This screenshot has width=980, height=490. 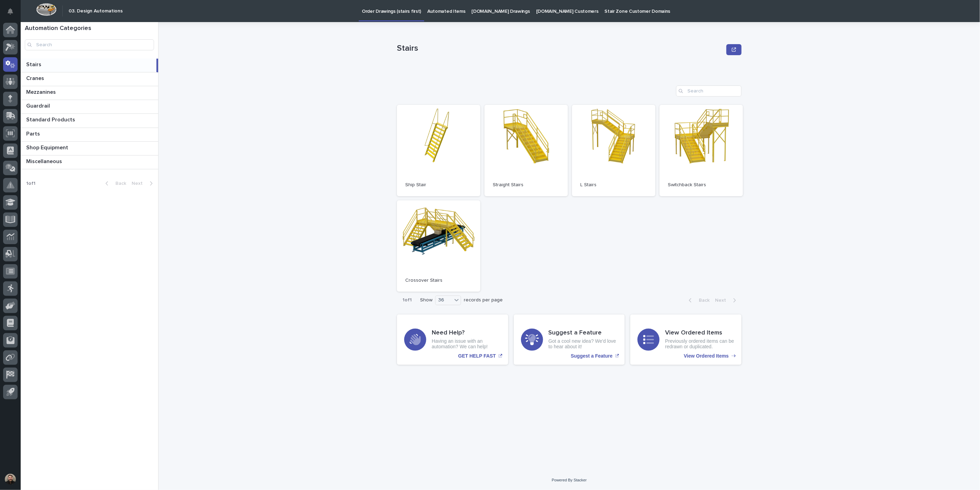 What do you see at coordinates (11, 11) in the screenshot?
I see `button: Notifications` at bounding box center [11, 11].